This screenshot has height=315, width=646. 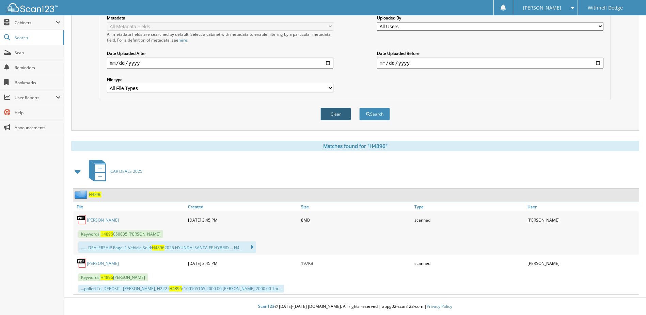 I want to click on a: H4896, so click(x=95, y=194).